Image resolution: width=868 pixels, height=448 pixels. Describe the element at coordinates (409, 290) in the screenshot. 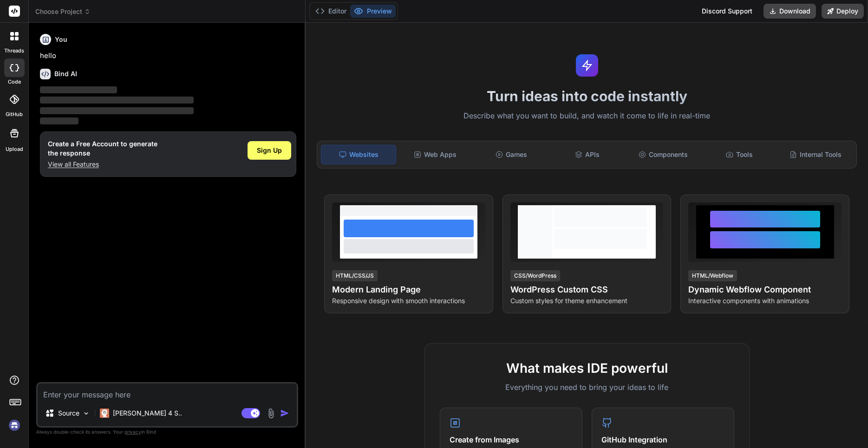

I see `h4: Modern Landing Page` at that location.